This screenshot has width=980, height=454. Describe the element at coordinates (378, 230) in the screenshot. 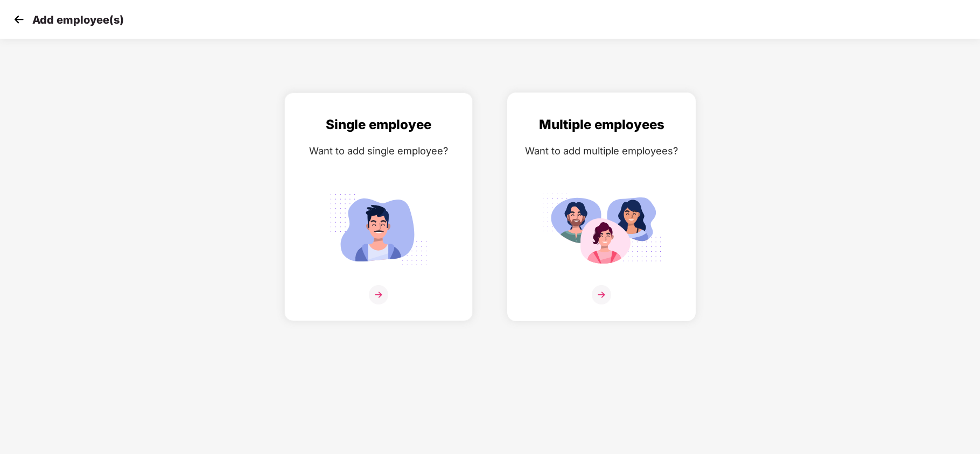

I see `img: svg+xml;base64,PHN2ZyB4bWxucz0iaHR0cDovL3d3dy53My5vcmcvMjAwMC9zdmciIGlkPSJTaW5nbGVfZW1wbG95ZWUiIH...` at that location.